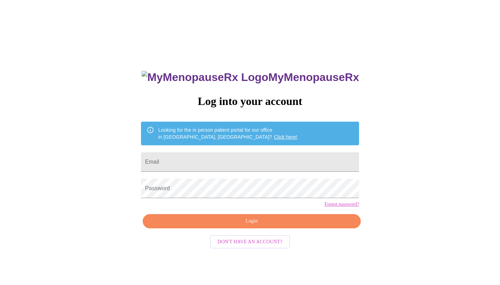 Image resolution: width=500 pixels, height=285 pixels. What do you see at coordinates (252, 221) in the screenshot?
I see `span: Login` at bounding box center [252, 221].